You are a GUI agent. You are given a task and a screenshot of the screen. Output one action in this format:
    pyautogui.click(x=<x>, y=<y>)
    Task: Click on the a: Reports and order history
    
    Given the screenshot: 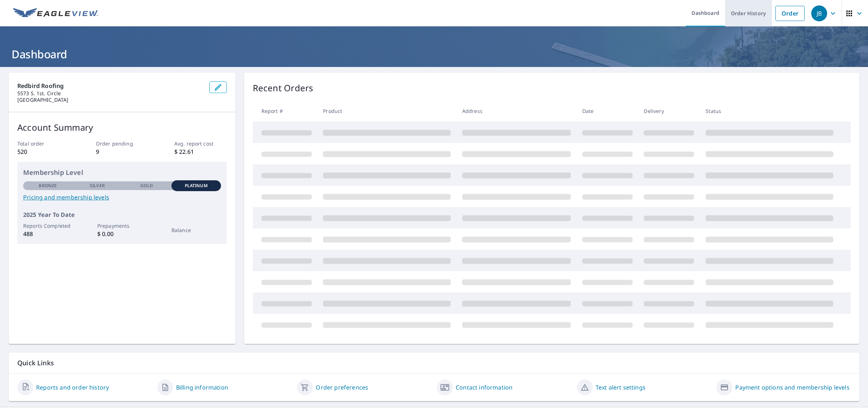 What is the action you would take?
    pyautogui.click(x=72, y=387)
    